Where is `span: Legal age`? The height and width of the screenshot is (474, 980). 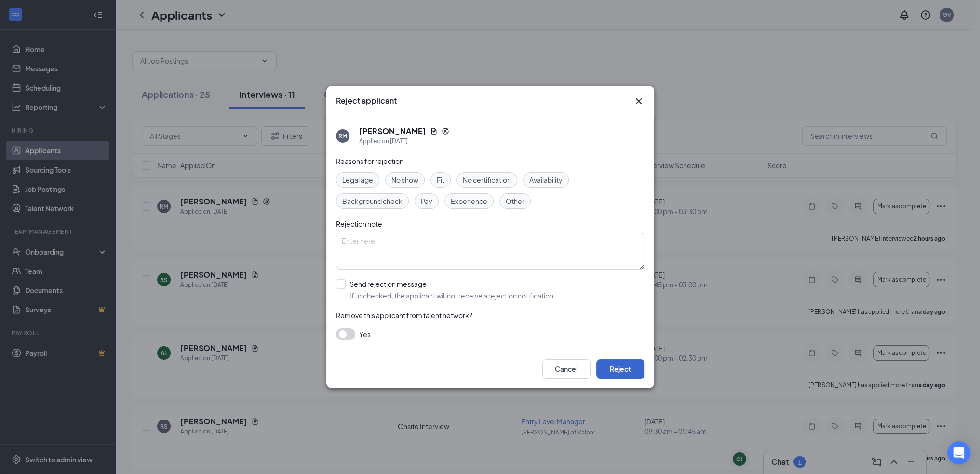 span: Legal age is located at coordinates (358, 180).